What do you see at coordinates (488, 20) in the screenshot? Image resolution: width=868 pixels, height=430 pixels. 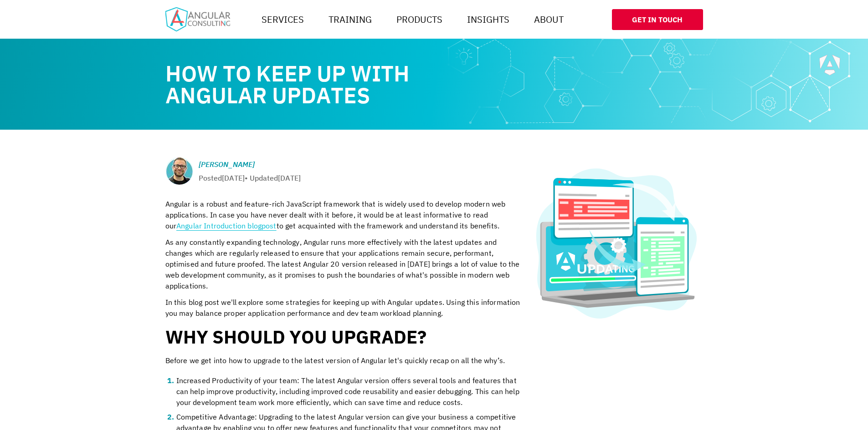 I see `a: Insights` at bounding box center [488, 20].